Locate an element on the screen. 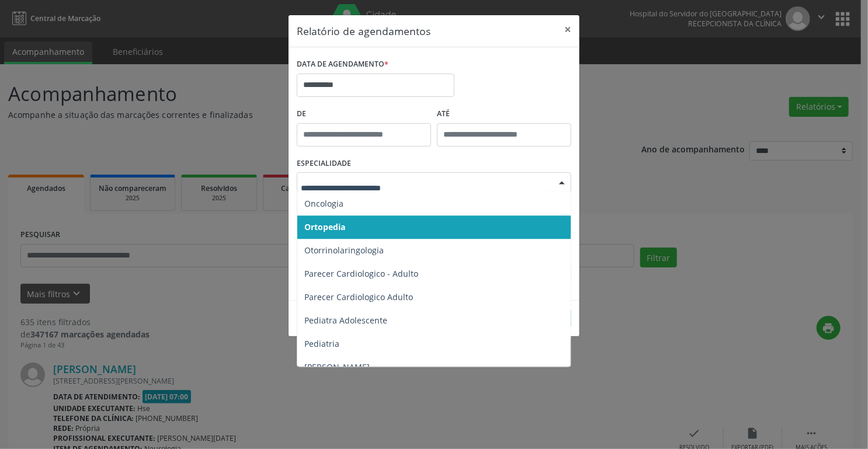  span: Ortopedia is located at coordinates (325, 227).